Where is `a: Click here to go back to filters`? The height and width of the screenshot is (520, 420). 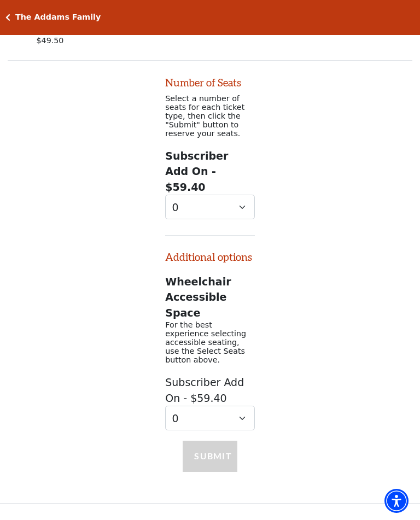 a: Click here to go back to filters is located at coordinates (8, 17).